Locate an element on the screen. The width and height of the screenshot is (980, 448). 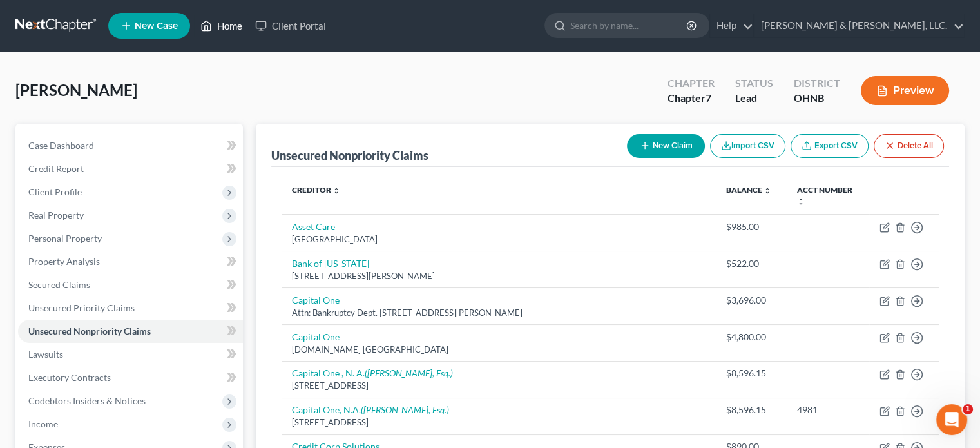
a: Property Analysis is located at coordinates (130, 261).